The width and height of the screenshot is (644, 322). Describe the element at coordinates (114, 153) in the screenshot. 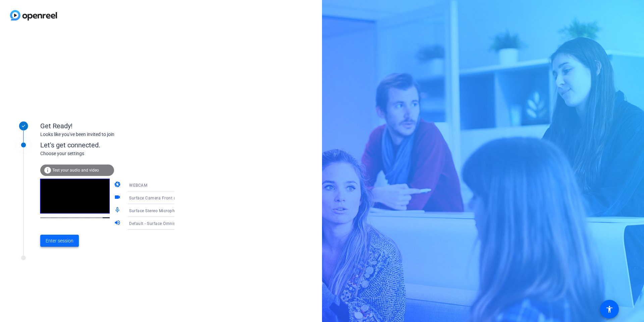

I see `div: Choose your settings` at that location.